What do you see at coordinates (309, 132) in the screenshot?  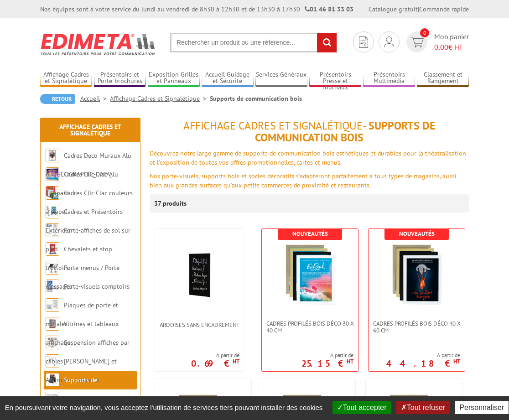 I see `h1: - Supports de communication bois` at bounding box center [309, 132].